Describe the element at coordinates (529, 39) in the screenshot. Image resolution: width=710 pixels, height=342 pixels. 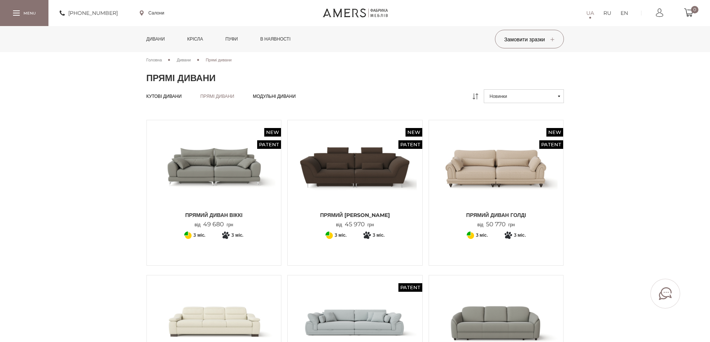
I see `span: Замовити зразки` at that location.